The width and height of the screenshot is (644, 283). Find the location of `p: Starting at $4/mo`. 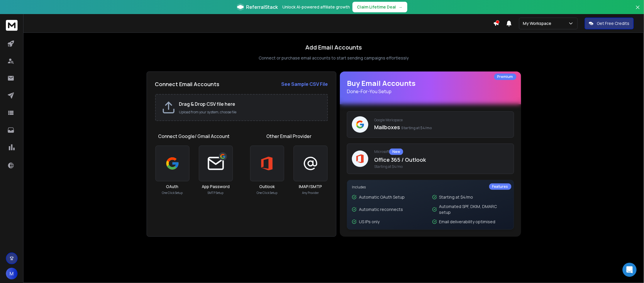

p: Starting at $4/mo is located at coordinates (456, 197).